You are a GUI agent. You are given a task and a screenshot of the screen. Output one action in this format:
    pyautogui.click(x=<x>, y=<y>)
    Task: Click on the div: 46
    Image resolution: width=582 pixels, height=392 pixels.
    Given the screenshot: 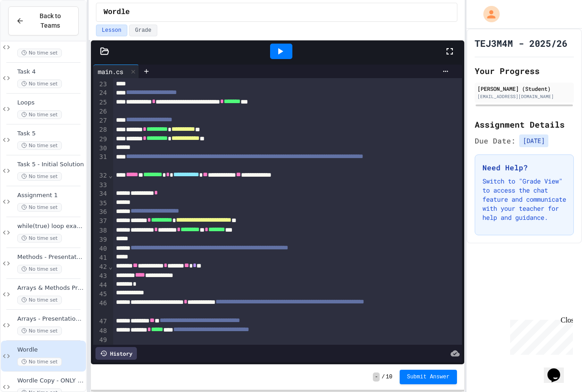 What is the action you would take?
    pyautogui.click(x=101, y=308)
    